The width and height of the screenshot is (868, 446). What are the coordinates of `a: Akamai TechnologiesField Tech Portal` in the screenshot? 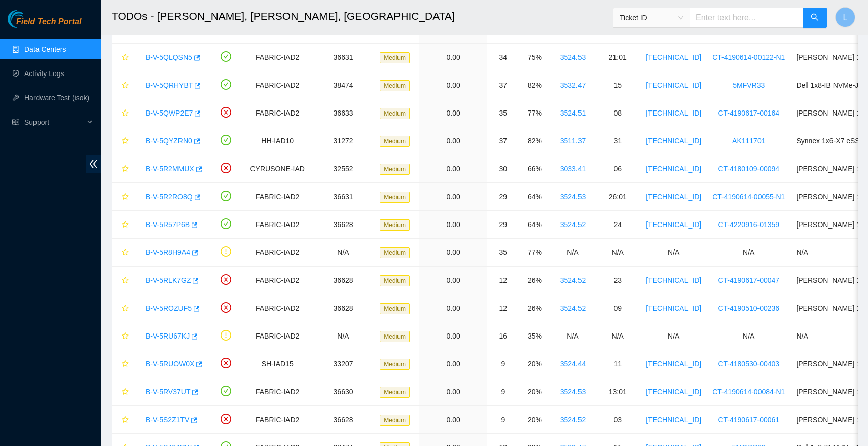 It's located at (44, 25).